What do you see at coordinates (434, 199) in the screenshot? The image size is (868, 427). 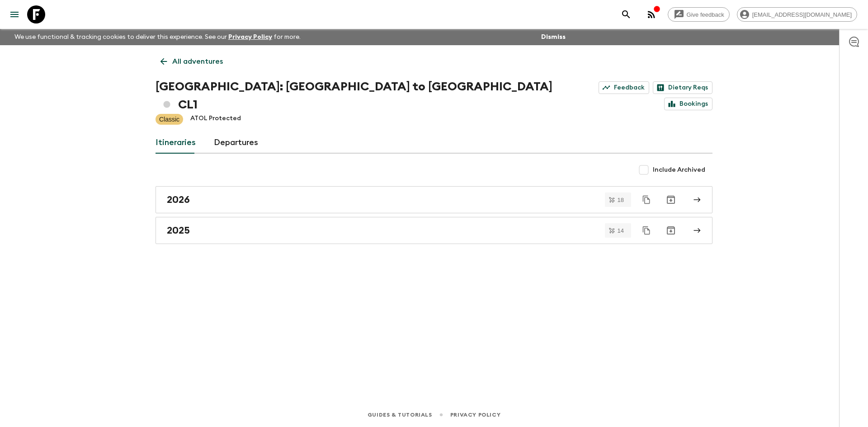 I see `a: 2026` at bounding box center [434, 199].